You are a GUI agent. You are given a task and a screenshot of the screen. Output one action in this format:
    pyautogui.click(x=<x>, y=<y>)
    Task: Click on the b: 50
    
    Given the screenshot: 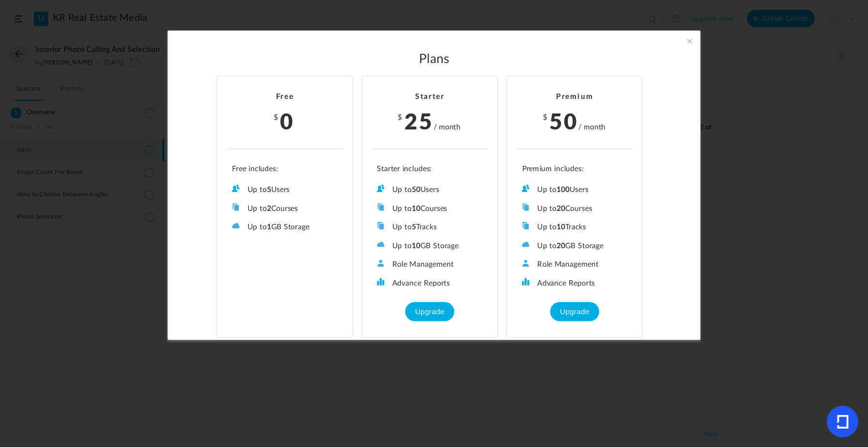 What is the action you would take?
    pyautogui.click(x=416, y=190)
    